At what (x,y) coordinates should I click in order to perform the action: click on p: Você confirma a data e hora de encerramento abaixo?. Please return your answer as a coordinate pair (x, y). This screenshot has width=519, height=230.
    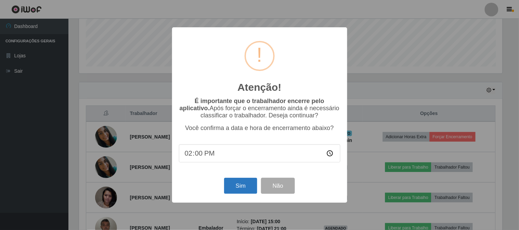
    Looking at the image, I should click on (259, 128).